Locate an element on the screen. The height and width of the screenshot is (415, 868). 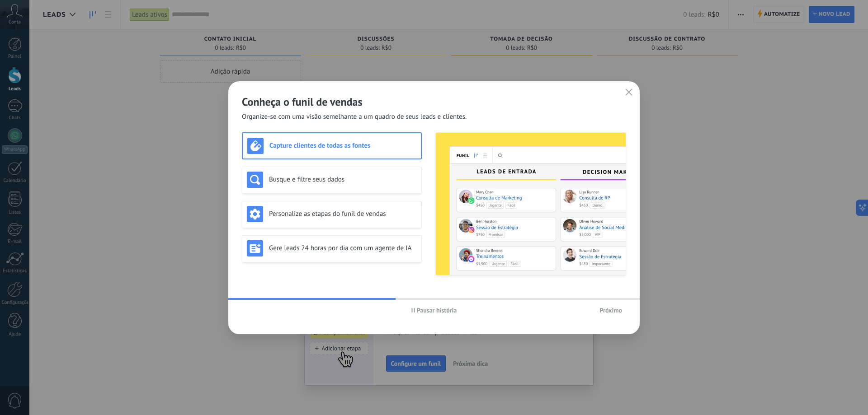
h3: Capture clientes de todas as fontes is located at coordinates (342, 146).